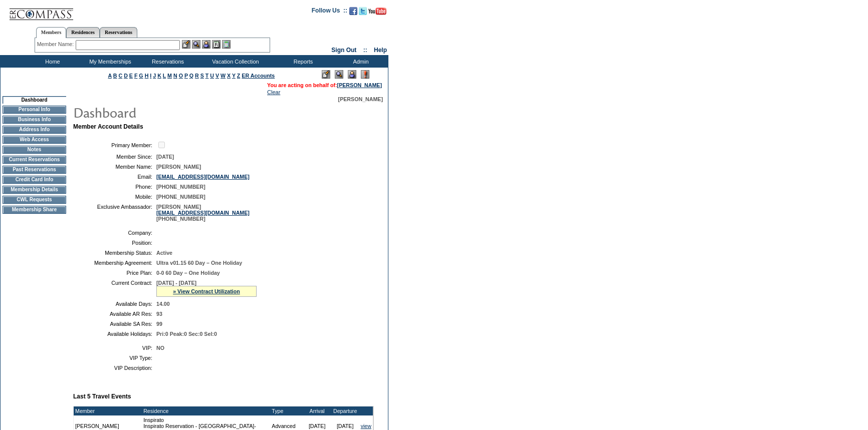 The width and height of the screenshot is (868, 430). Describe the element at coordinates (188, 273) in the screenshot. I see `span: 0-0 60 Day – One Holiday` at that location.